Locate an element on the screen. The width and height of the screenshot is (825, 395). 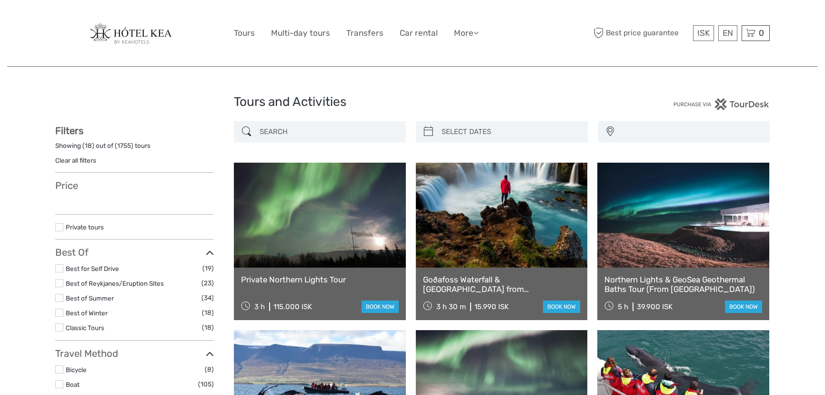
div: 39.900 ISK is located at coordinates (655, 306).